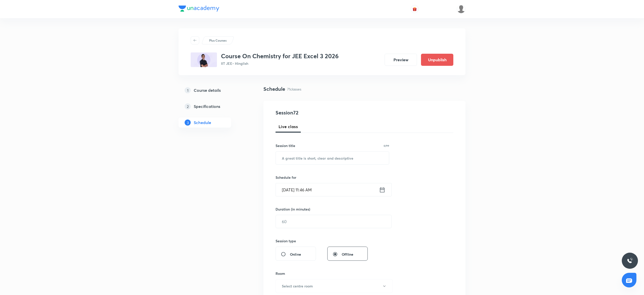  Describe the element at coordinates (204, 60) in the screenshot. I see `img: 2B5A73A4-DC1C-4BCE-B01D-D98E9C13A453_plus.png` at that location.